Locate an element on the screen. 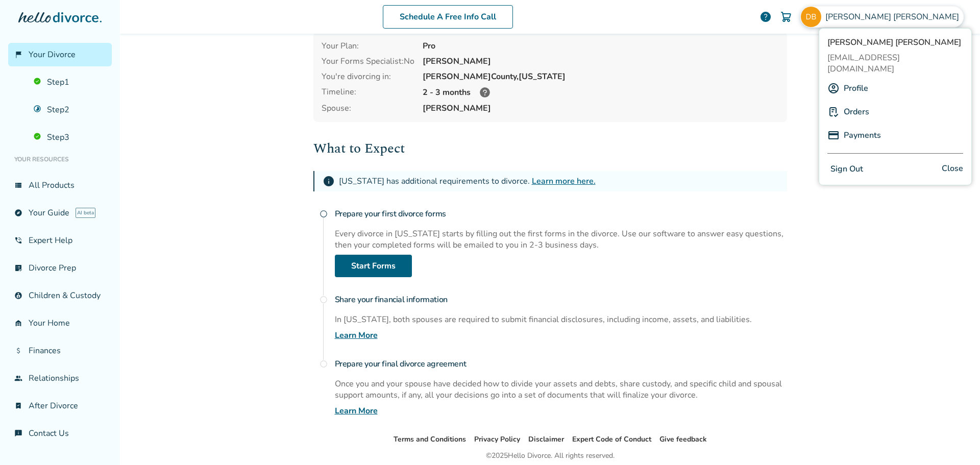  a: Terms and Conditions is located at coordinates (430, 439).